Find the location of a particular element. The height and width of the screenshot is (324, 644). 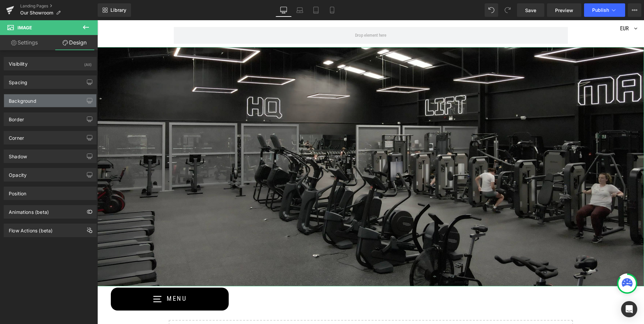

span: Library is located at coordinates (118, 10).